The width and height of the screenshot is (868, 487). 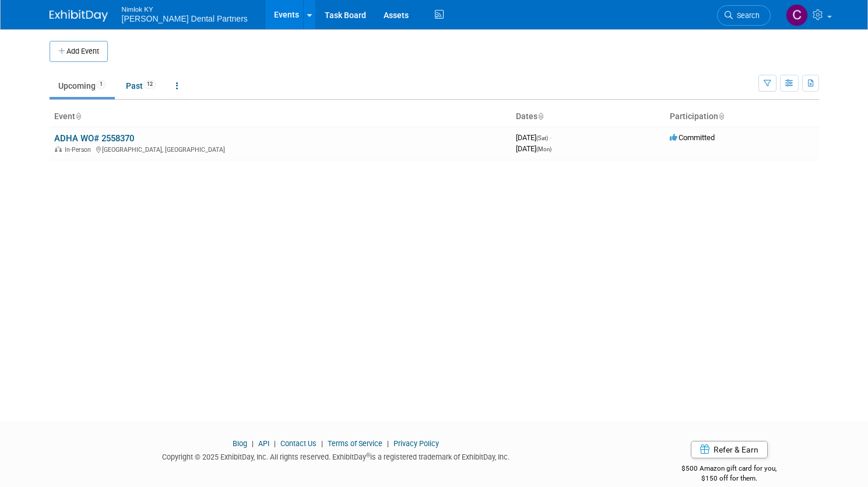 I want to click on span: 12, so click(x=150, y=84).